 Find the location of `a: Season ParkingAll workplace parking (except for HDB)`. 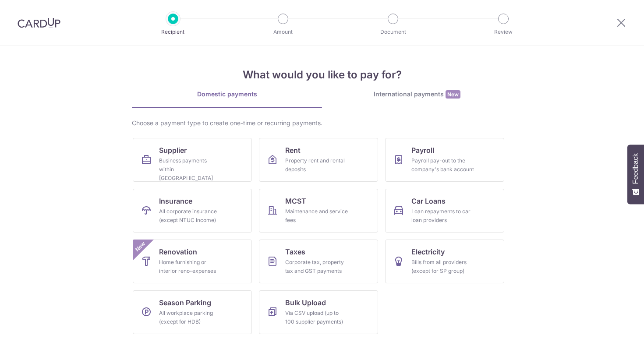

a: Season ParkingAll workplace parking (except for HDB) is located at coordinates (192, 312).